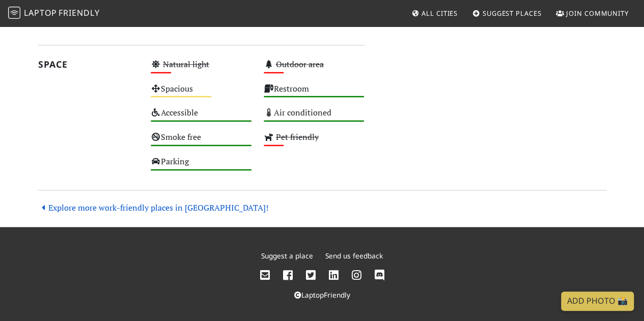 The height and width of the screenshot is (321, 644). What do you see at coordinates (507, 13) in the screenshot?
I see `a: Suggest Places` at bounding box center [507, 13].